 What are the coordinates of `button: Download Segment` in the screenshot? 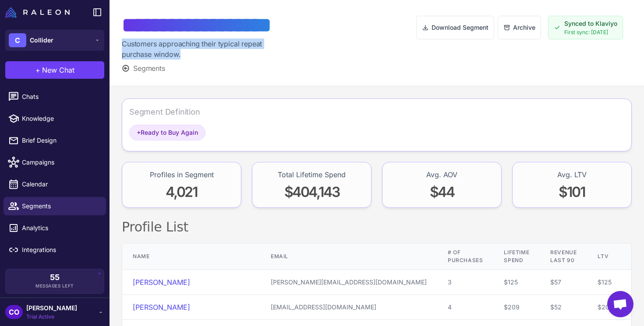 It's located at (455, 28).